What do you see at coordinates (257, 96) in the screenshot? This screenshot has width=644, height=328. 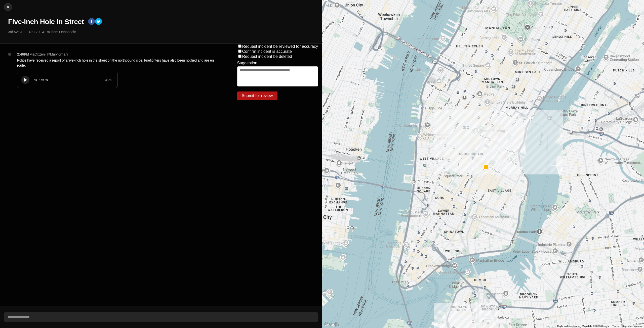 I see `button: Submit for review` at bounding box center [257, 96].